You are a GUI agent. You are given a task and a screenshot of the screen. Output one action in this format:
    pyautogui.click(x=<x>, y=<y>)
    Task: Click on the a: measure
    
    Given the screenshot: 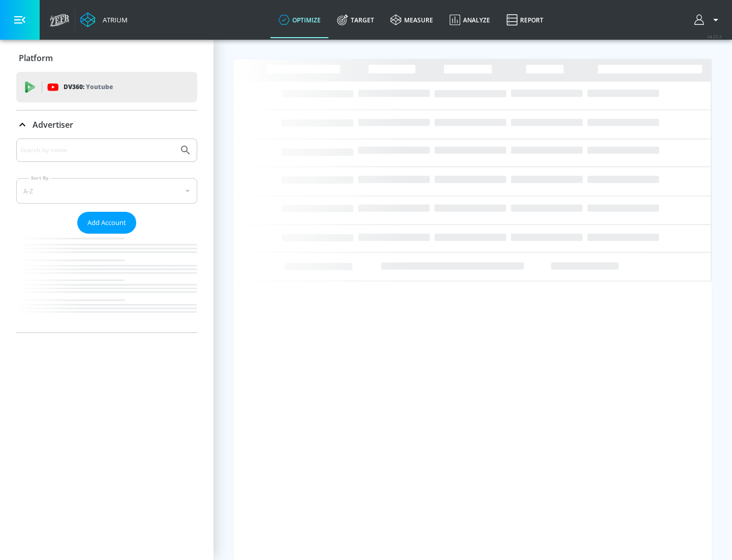 What is the action you would take?
    pyautogui.click(x=412, y=20)
    